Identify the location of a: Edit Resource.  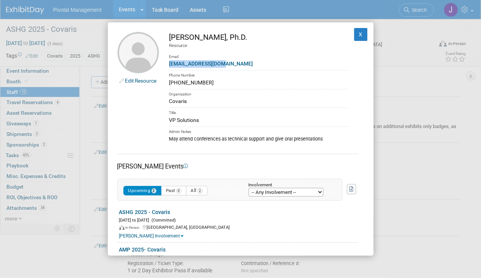
(141, 81).